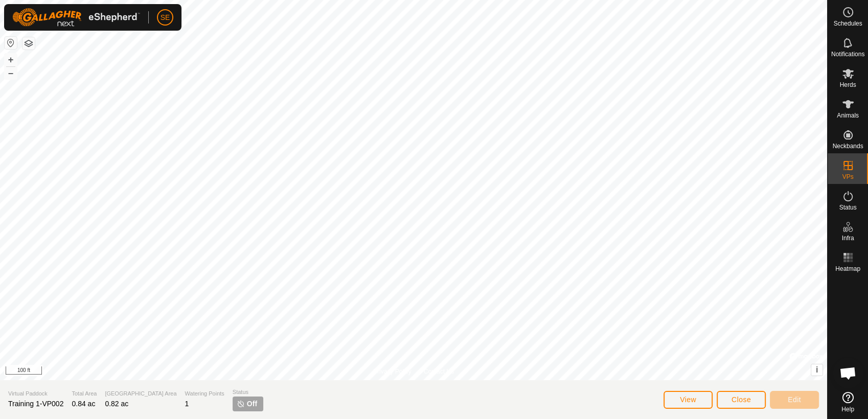 The width and height of the screenshot is (868, 419). Describe the element at coordinates (117, 404) in the screenshot. I see `span: 0.82 ac` at that location.